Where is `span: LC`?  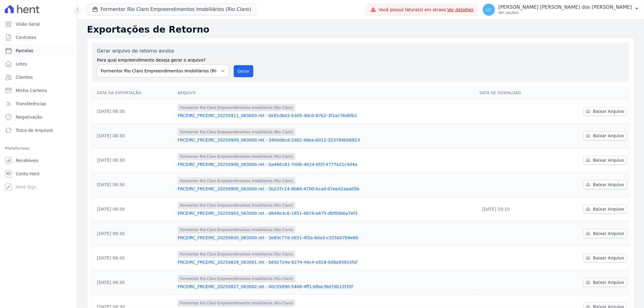 span: LC is located at coordinates (489, 10).